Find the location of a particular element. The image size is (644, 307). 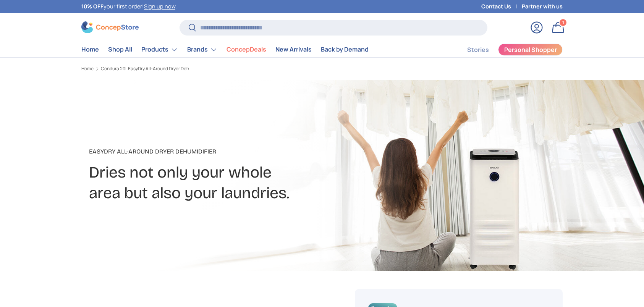

summary: Products is located at coordinates (159, 50).